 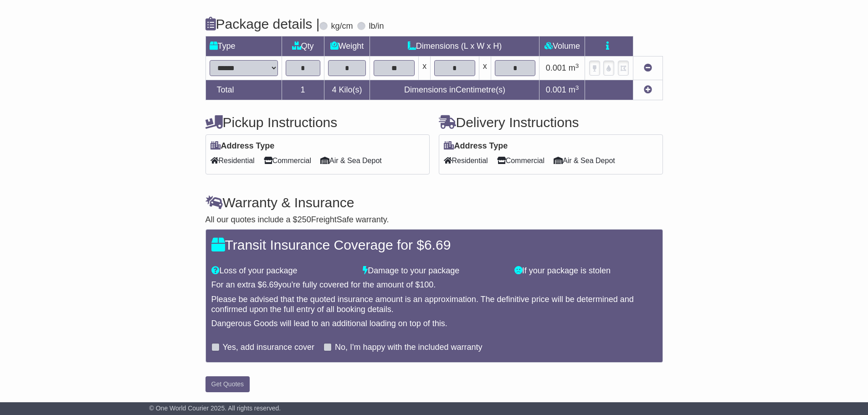 What do you see at coordinates (243, 90) in the screenshot?
I see `td: Total` at bounding box center [243, 90].